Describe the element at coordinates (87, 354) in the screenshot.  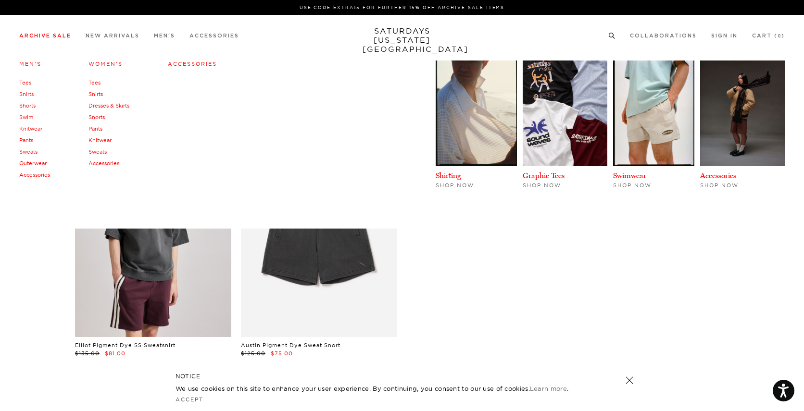
I see `span: $135.00` at that location.